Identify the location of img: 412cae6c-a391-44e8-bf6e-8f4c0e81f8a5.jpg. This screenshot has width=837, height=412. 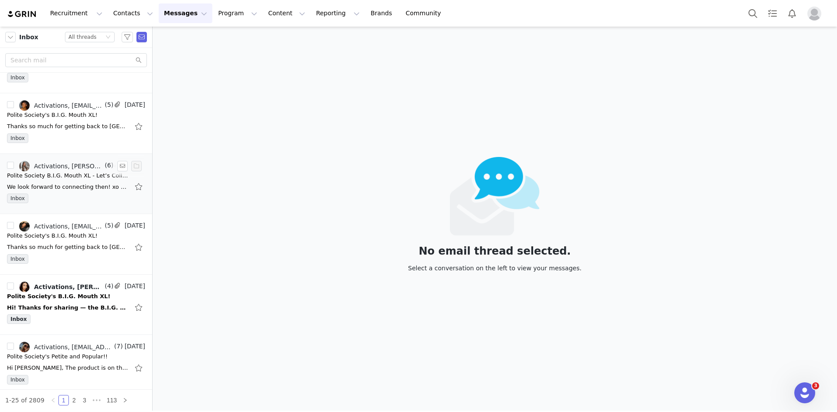
(24, 347).